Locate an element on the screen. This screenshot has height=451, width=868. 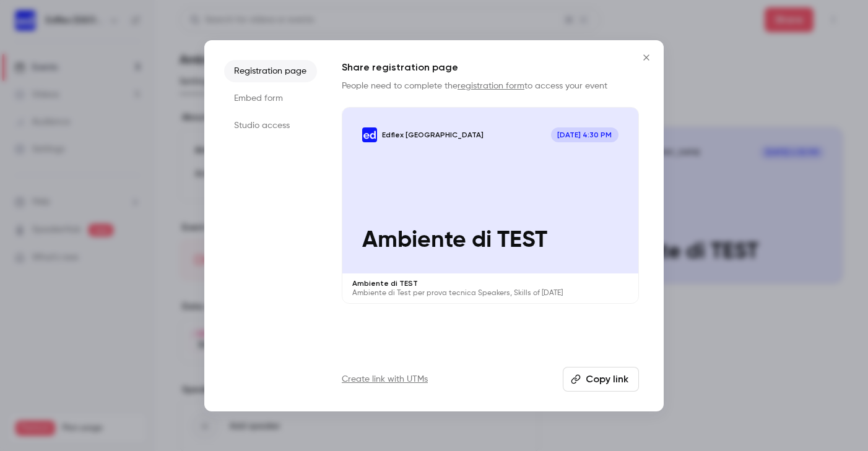
a: registration form is located at coordinates (490, 86).